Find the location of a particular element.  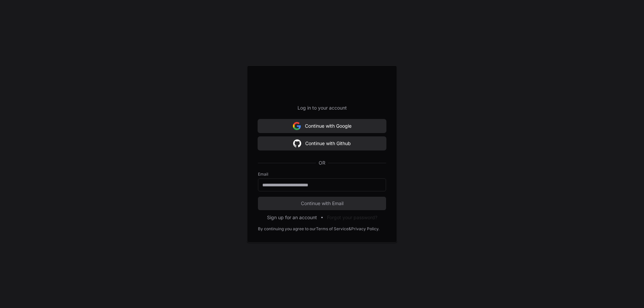

button: Continue with Github is located at coordinates (322, 144).